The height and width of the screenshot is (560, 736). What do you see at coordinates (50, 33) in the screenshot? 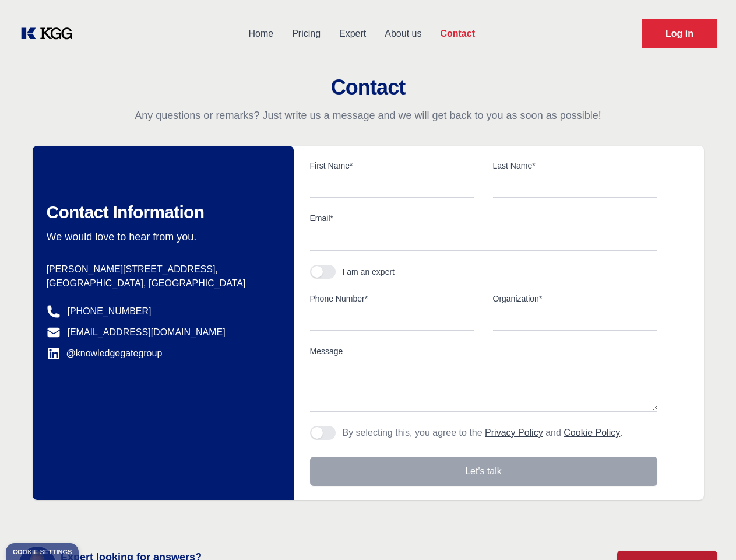
I see `a: KOL Knowledge Platform: Talk to Key External Experts (KEE)` at bounding box center [50, 33].